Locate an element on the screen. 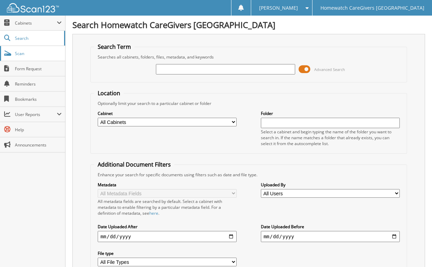  label: File type is located at coordinates (167, 253).